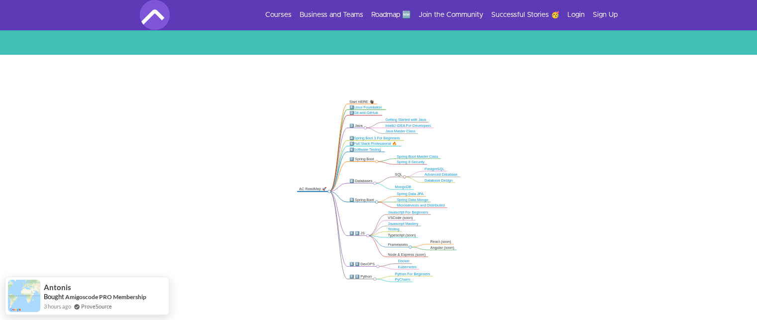  Describe the element at coordinates (313, 189) in the screenshot. I see `div: AC RoadMap 🚀` at that location.